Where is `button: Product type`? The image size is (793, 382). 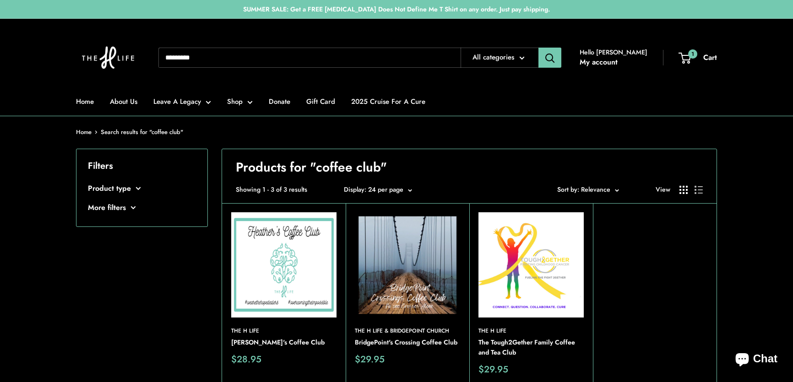
button: Product type is located at coordinates (142, 189).